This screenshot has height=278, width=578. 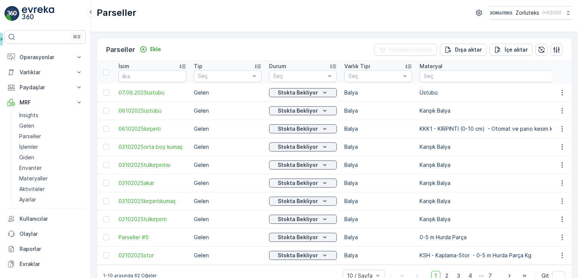 What do you see at coordinates (45, 249) in the screenshot?
I see `a: Raporlar` at bounding box center [45, 249].